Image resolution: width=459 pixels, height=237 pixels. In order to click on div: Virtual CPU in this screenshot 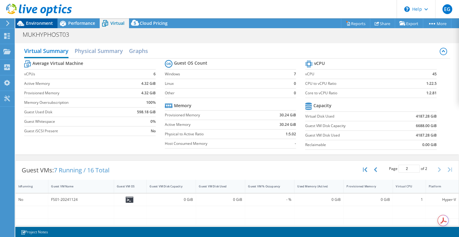, I will do `click(406, 186)`.